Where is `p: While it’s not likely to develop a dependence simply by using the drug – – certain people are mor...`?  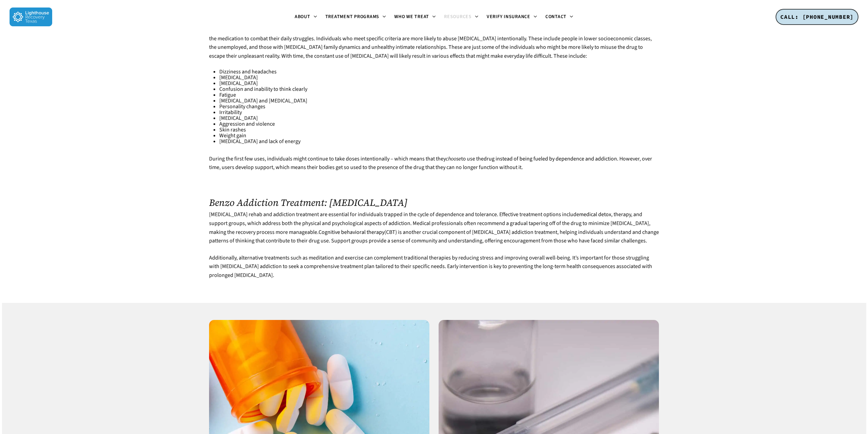 p: While it’s not likely to develop a dependence simply by using the drug – – certain people are mor... is located at coordinates (434, 47).